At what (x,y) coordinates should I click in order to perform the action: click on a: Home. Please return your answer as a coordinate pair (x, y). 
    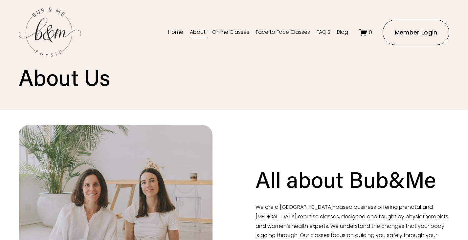
    Looking at the image, I should click on (176, 32).